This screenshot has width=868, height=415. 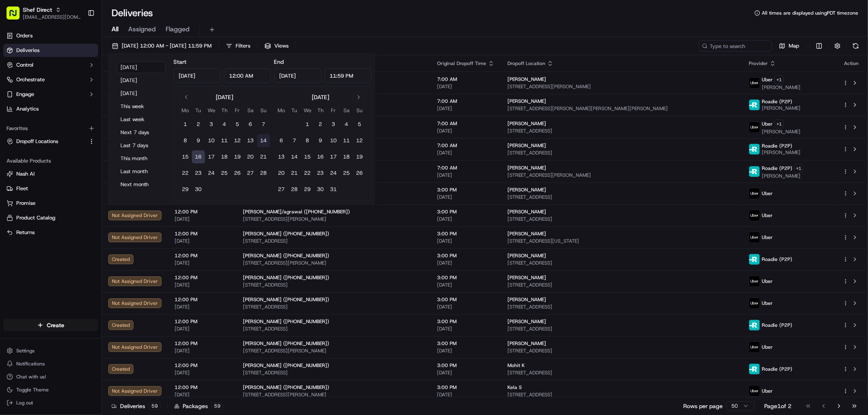 I want to click on span: Flagged, so click(x=178, y=29).